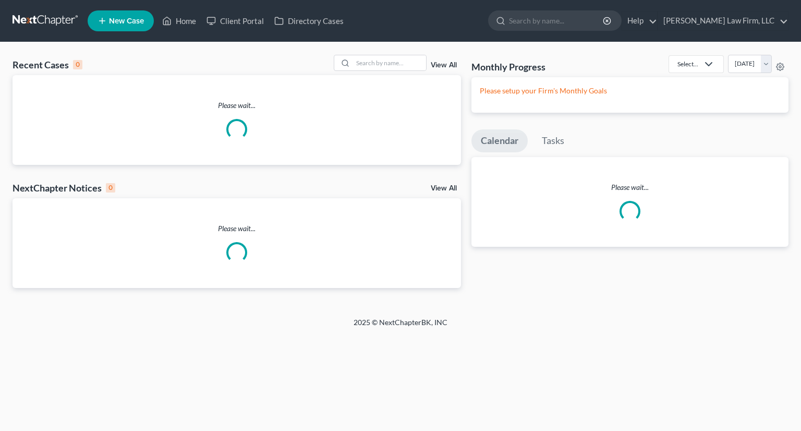 The height and width of the screenshot is (431, 801). What do you see at coordinates (47, 65) in the screenshot?
I see `div: Recent Cases` at bounding box center [47, 65].